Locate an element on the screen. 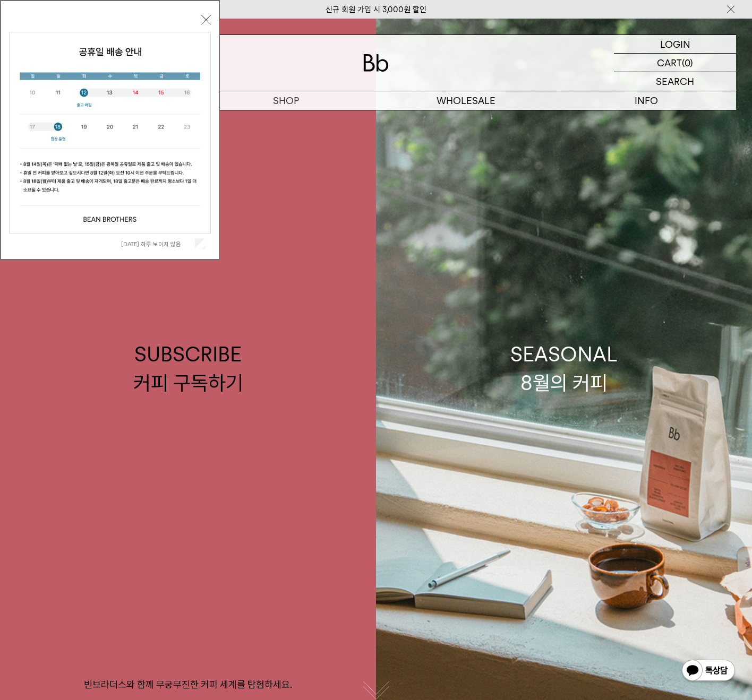  img: 카카오톡 채널 1:1 채팅 버튼 is located at coordinates (708, 672).